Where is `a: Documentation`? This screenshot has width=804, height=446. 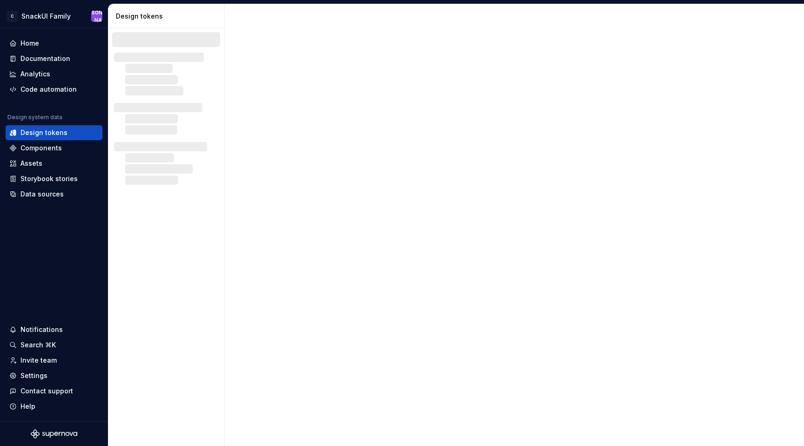 a: Documentation is located at coordinates (54, 59).